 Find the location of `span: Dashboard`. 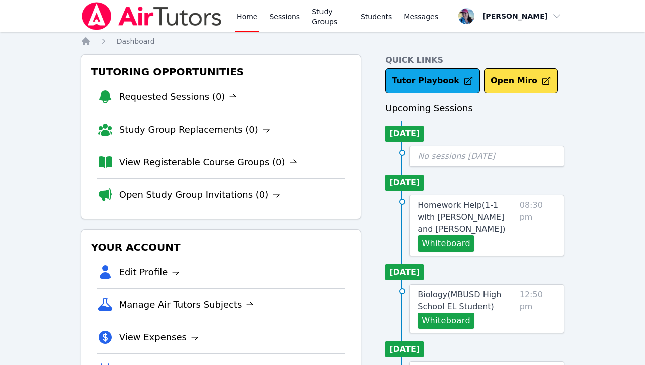

span: Dashboard is located at coordinates (136, 41).